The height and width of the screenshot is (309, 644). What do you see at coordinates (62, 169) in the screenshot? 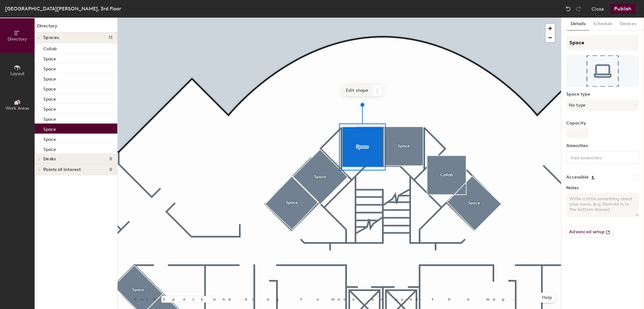
I see `span: Points of interest` at bounding box center [62, 169].